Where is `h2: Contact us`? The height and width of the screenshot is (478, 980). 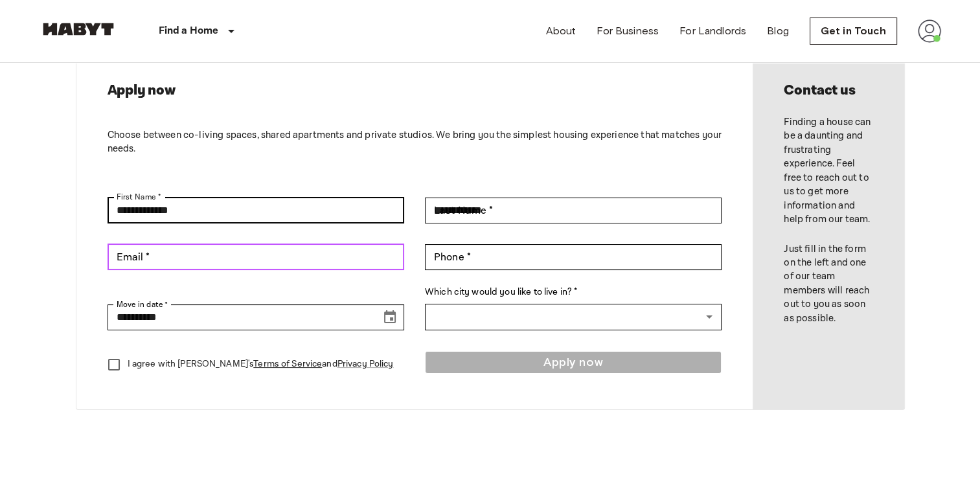 h2: Contact us is located at coordinates (828, 91).